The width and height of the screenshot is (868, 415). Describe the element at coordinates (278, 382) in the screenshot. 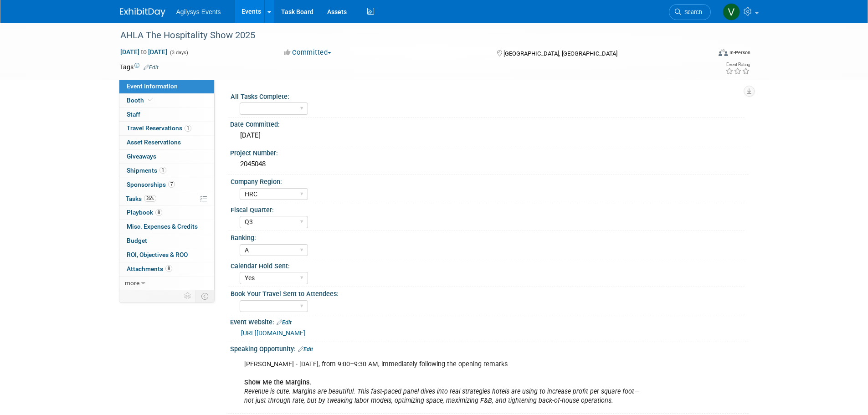

I see `b: Show Me the Margins.` at that location.